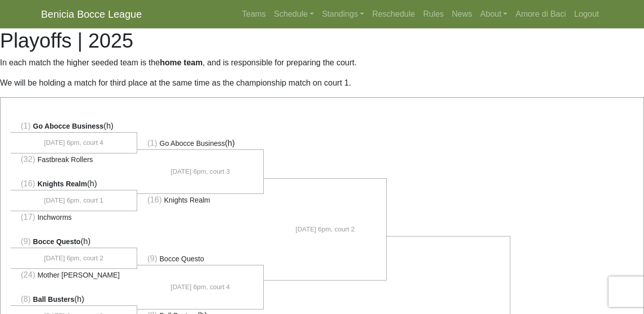  What do you see at coordinates (294, 14) in the screenshot?
I see `a: Schedule` at bounding box center [294, 14].